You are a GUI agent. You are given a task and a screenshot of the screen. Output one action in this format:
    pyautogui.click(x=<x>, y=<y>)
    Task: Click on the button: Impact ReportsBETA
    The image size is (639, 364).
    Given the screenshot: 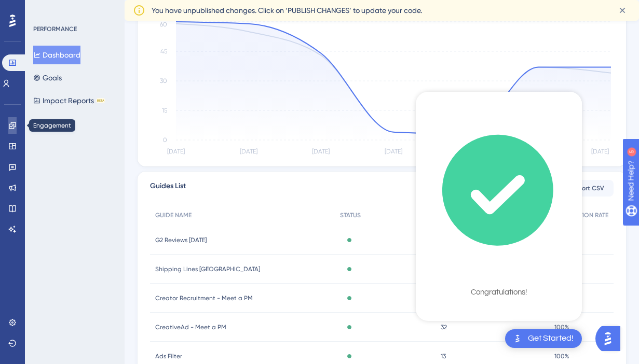 What is the action you would take?
    pyautogui.click(x=69, y=101)
    